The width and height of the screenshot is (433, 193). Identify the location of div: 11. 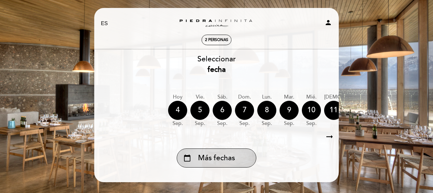
(333, 110).